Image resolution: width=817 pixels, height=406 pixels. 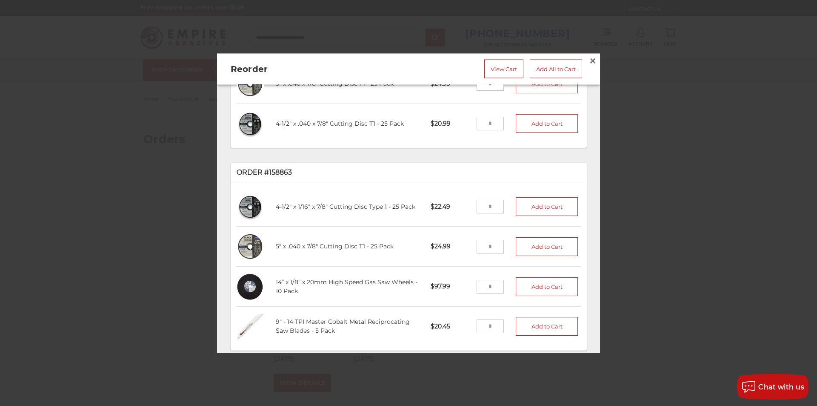 I want to click on a: 14” x 1/8” x 20mm High Speed Gas Saw Wheels - 10 Pack, so click(x=347, y=286).